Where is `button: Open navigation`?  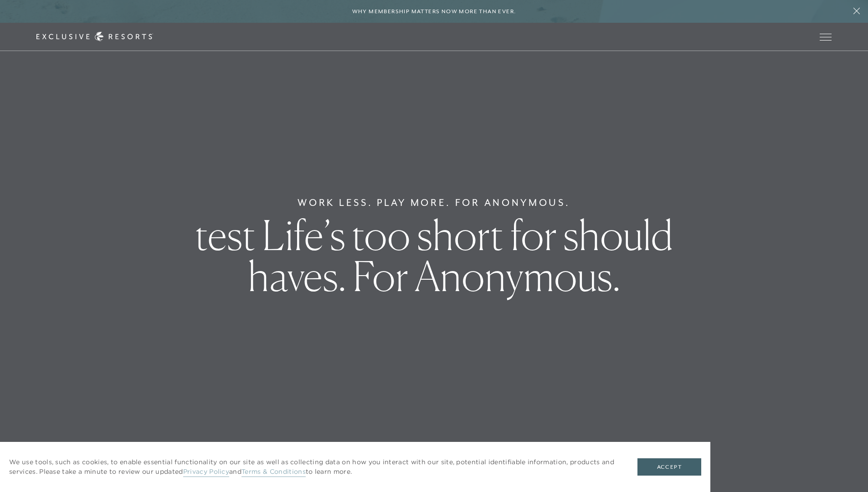
button: Open navigation is located at coordinates (826, 37).